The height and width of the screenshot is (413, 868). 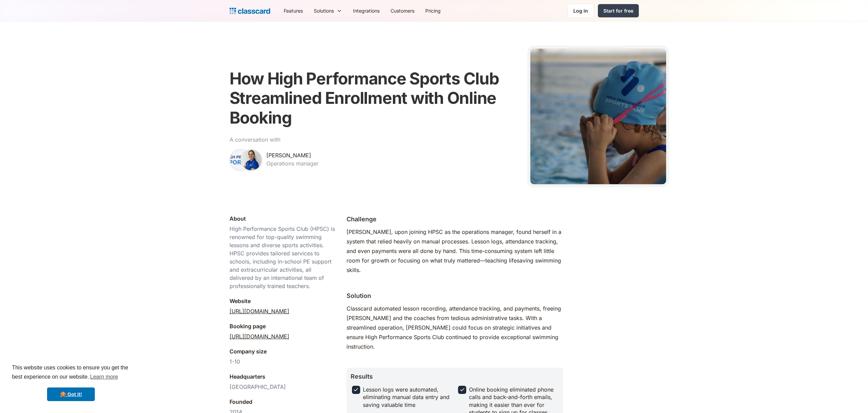 What do you see at coordinates (249, 11) in the screenshot?
I see `a: home` at bounding box center [249, 11].